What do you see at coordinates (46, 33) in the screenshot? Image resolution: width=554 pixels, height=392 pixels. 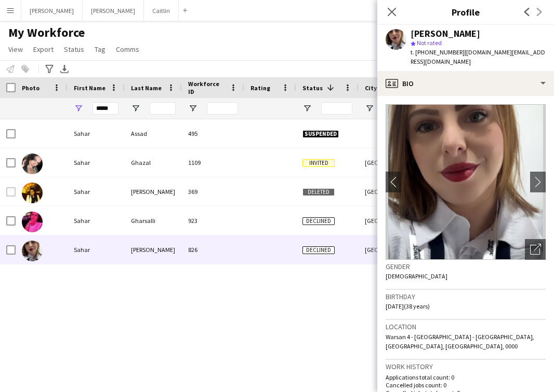 I see `span: My Workforce` at bounding box center [46, 33].